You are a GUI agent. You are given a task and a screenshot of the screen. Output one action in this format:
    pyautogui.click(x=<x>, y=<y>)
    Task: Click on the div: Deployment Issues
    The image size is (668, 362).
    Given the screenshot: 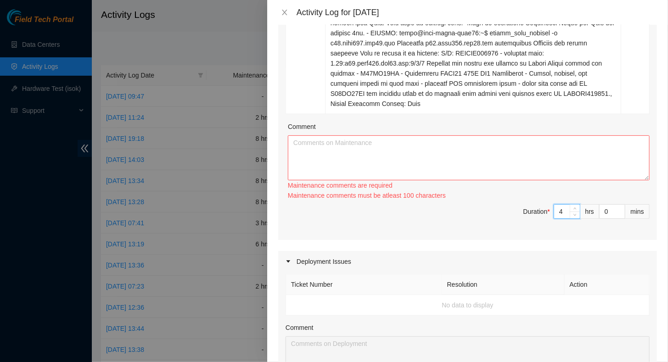 What is the action you would take?
    pyautogui.click(x=467, y=262)
    